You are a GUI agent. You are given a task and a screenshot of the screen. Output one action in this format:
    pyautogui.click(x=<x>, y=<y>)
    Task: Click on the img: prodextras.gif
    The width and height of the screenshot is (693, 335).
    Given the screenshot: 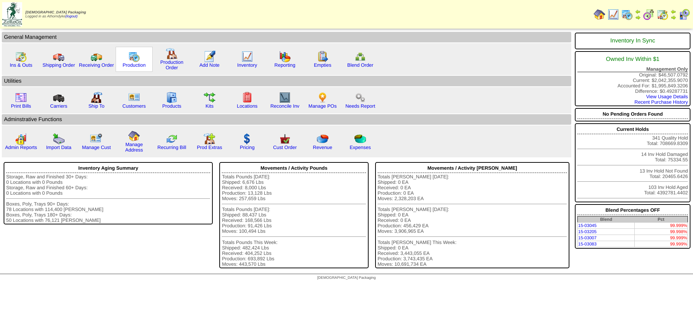 What is the action you would take?
    pyautogui.click(x=210, y=139)
    